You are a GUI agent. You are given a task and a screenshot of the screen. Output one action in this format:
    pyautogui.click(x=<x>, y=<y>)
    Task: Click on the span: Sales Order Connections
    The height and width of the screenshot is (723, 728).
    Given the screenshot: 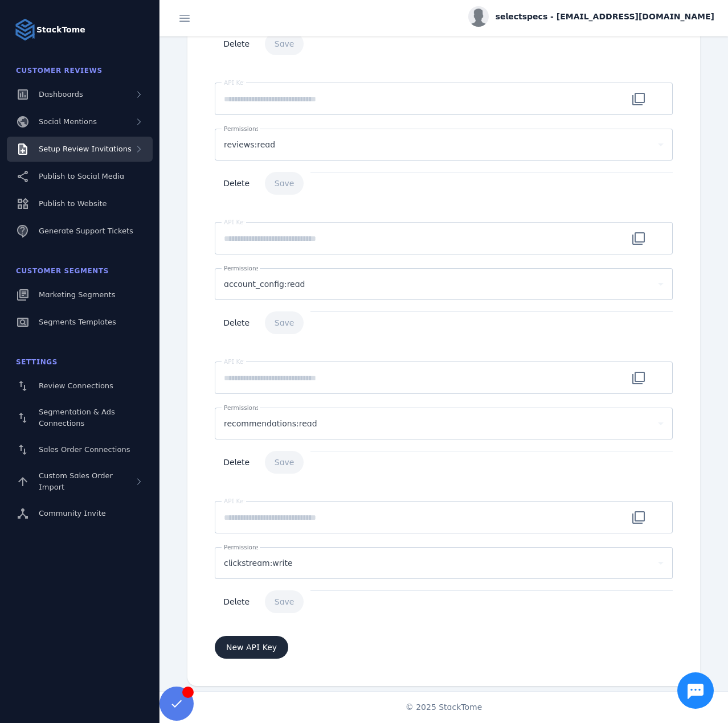 What is the action you would take?
    pyautogui.click(x=84, y=449)
    